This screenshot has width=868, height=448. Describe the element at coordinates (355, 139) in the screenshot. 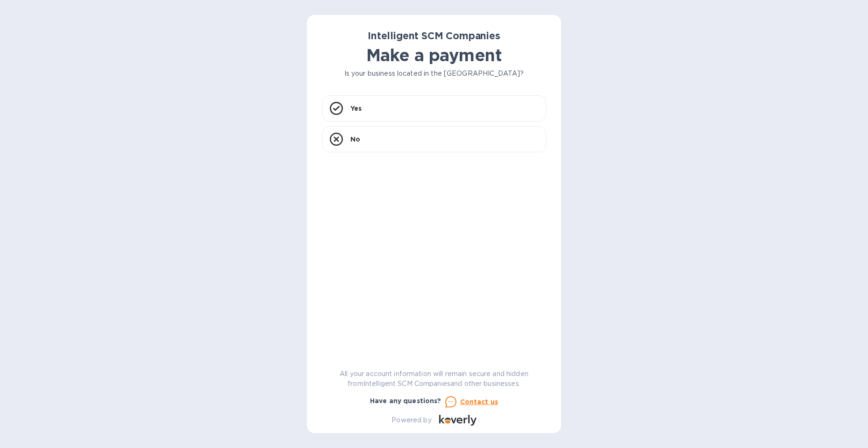

I see `p: No` at that location.